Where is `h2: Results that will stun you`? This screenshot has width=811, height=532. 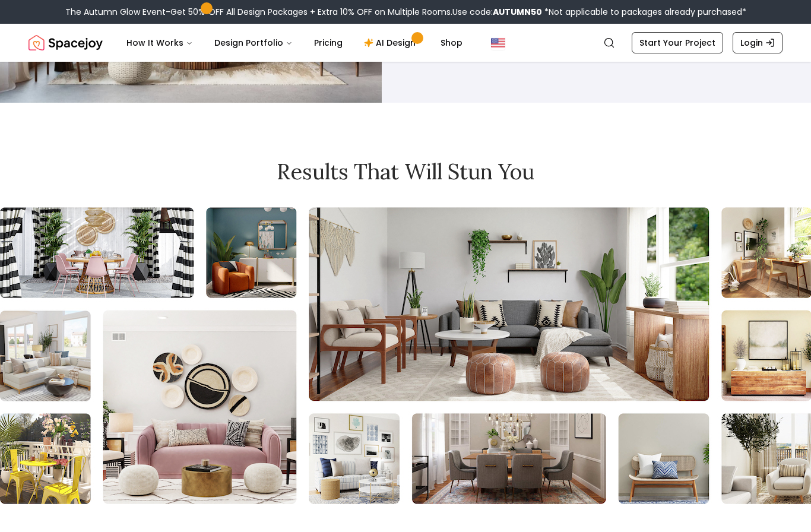 h2: Results that will stun you is located at coordinates (405, 172).